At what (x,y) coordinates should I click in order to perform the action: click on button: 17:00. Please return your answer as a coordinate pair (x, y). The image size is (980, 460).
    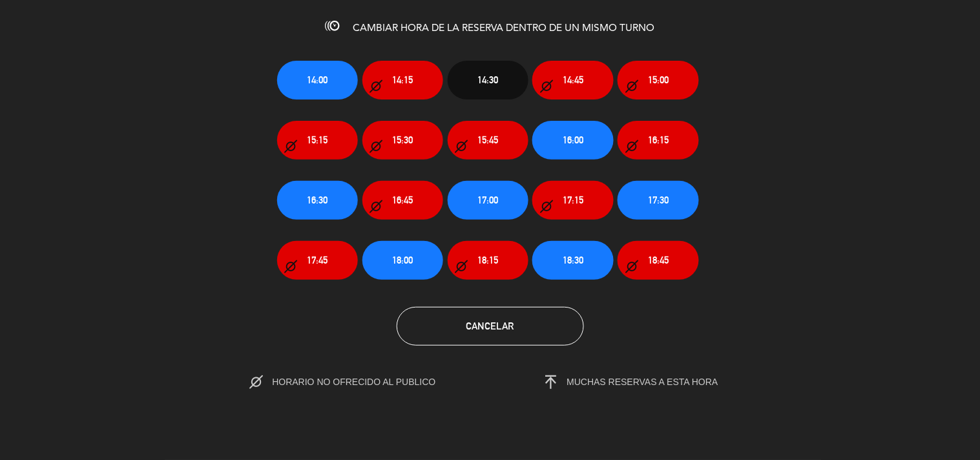
    Looking at the image, I should click on (488, 200).